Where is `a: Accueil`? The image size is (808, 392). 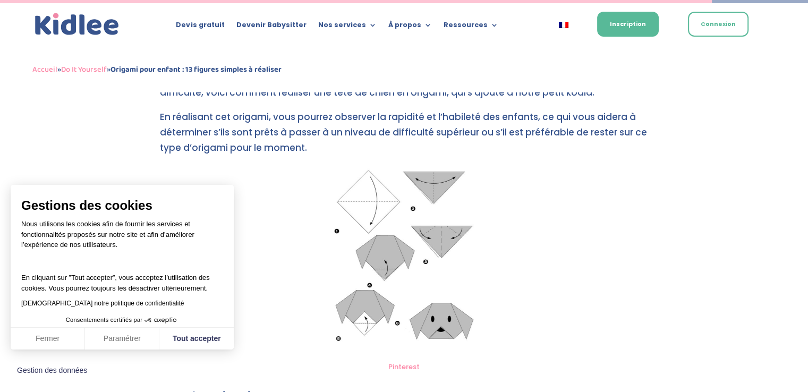
a: Accueil is located at coordinates (45, 70).